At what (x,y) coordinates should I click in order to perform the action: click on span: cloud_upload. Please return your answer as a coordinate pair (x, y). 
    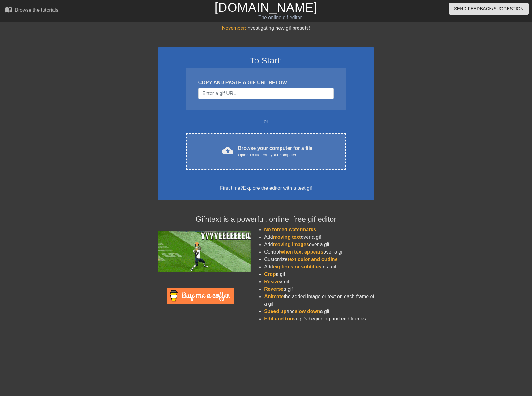
    Looking at the image, I should click on (228, 151).